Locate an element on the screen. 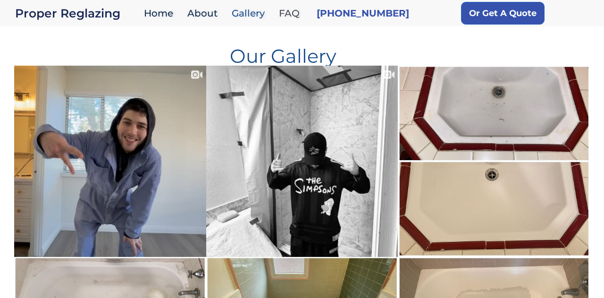  h1: Our Gallery is located at coordinates (283, 52).